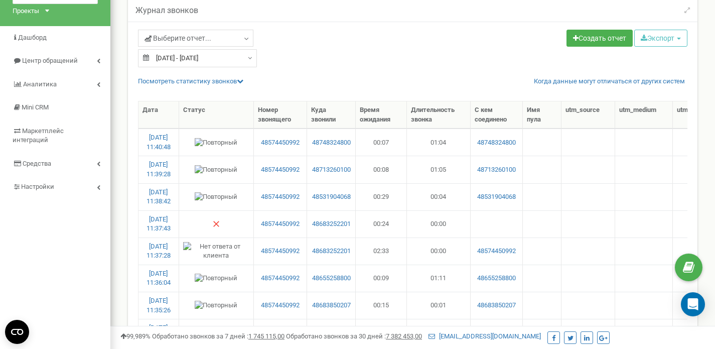 The image size is (715, 349). Describe the element at coordinates (159, 115) in the screenshot. I see `th: Дата` at that location.